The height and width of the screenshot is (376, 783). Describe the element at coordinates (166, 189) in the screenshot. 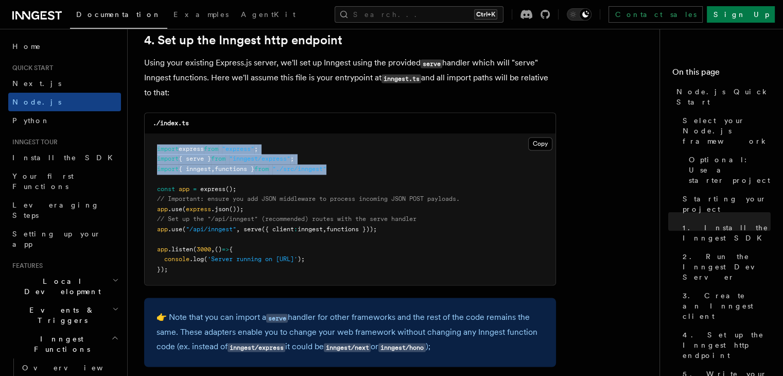

I see `span: const` at that location.